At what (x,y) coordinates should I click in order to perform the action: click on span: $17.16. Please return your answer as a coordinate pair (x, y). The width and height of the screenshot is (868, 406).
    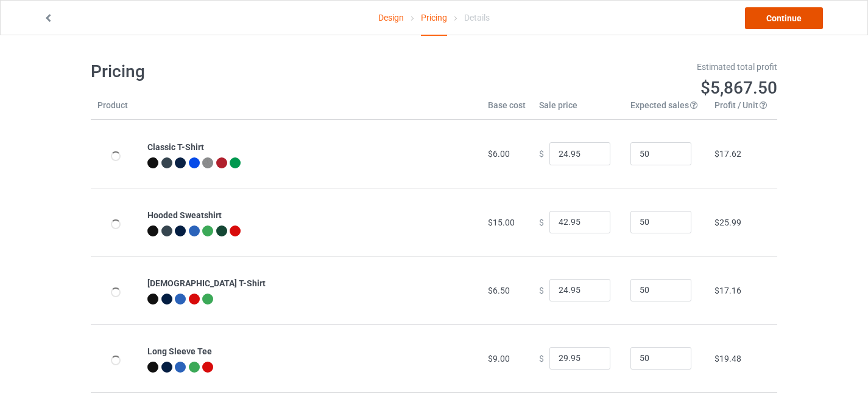
    Looking at the image, I should click on (728, 290).